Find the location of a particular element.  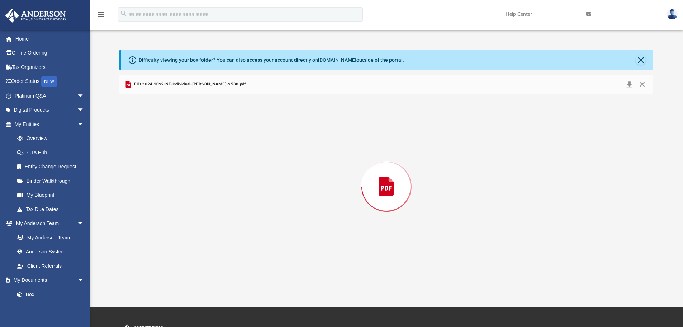

div: Difficulty viewing your box folder? You can also access your account directly on outside of the p... is located at coordinates (271, 60).